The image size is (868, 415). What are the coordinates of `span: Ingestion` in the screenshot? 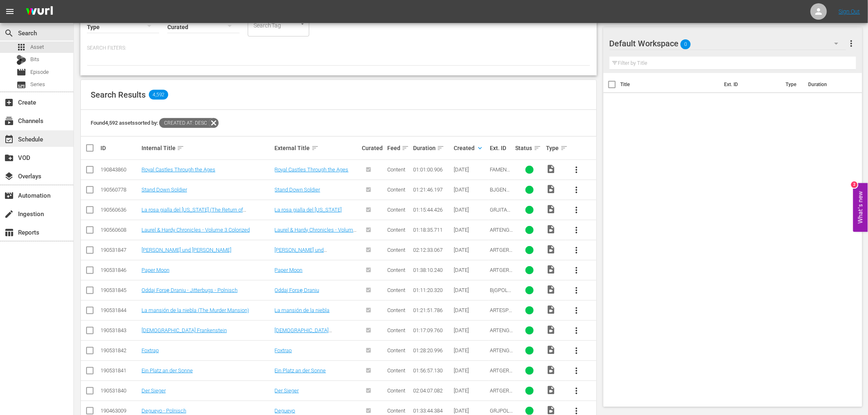 It's located at (9, 214).